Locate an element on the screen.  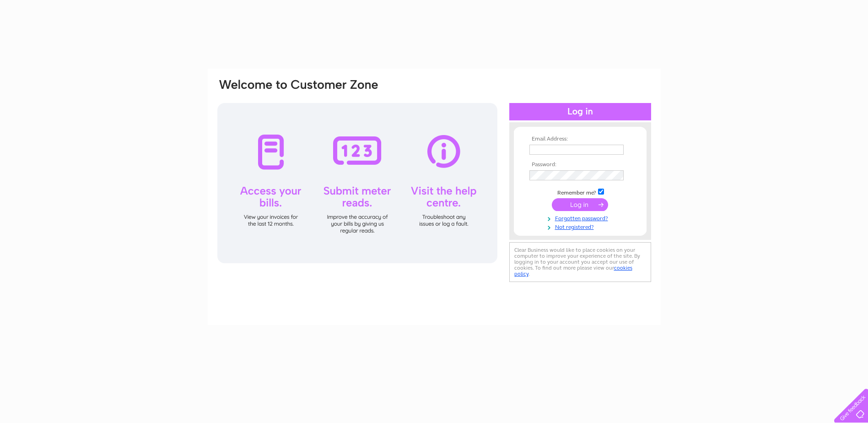
td: Remember me? is located at coordinates (580, 192).